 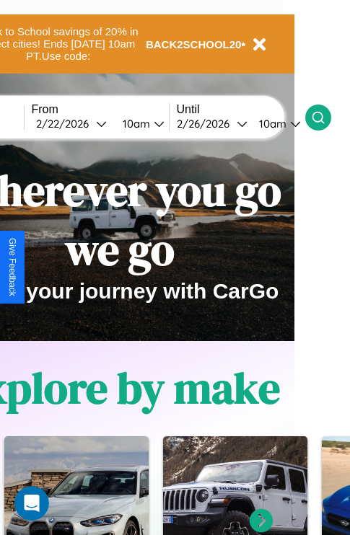 What do you see at coordinates (66, 123) in the screenshot?
I see `div: 2 / 22 / 2026` at bounding box center [66, 123].